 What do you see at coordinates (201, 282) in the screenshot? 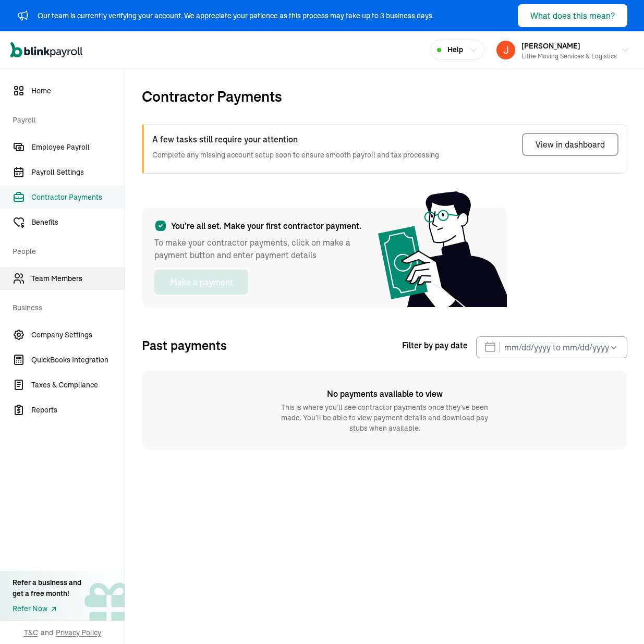
I see `button: Make a payment` at bounding box center [201, 282].